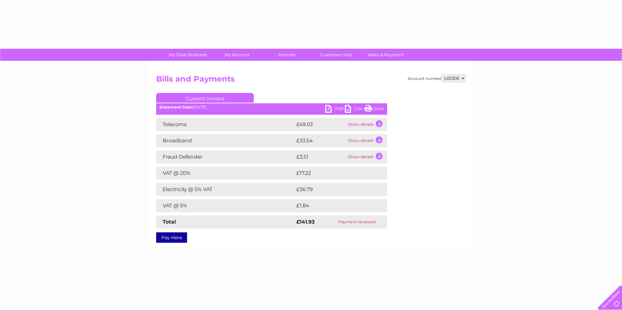  What do you see at coordinates (169, 222) in the screenshot?
I see `strong: Total` at bounding box center [169, 222].